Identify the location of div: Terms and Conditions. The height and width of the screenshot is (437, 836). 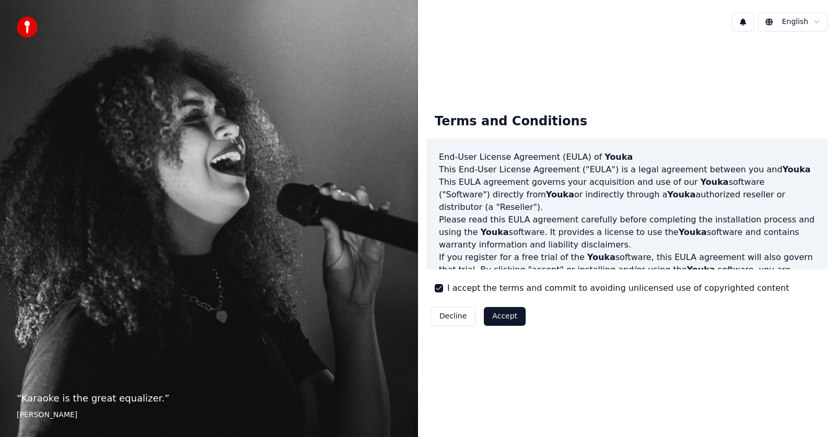
(511, 122).